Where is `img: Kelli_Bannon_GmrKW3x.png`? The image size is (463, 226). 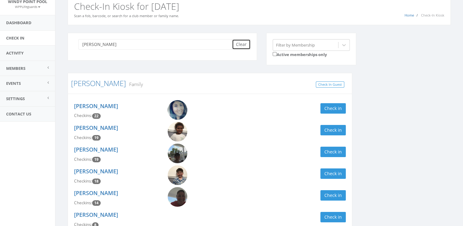
img: Kelli_Bannon_GmrKW3x.png is located at coordinates (177, 110).